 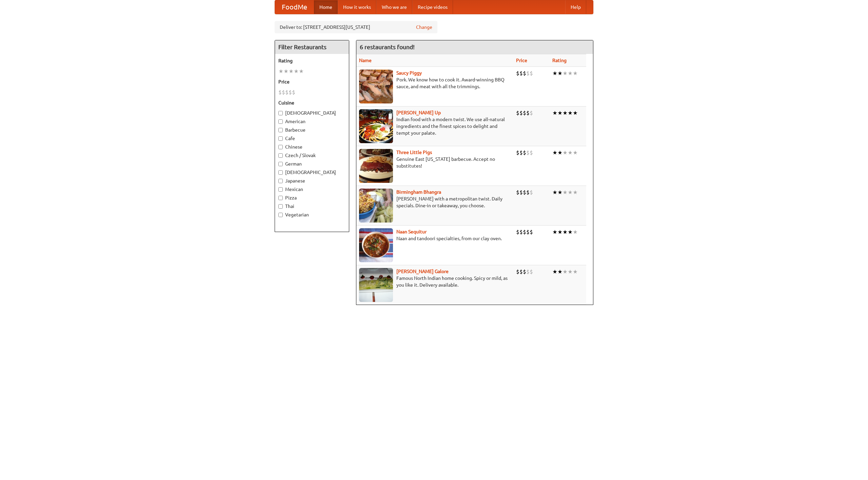 What do you see at coordinates (312, 197) in the screenshot?
I see `label: Pizza` at bounding box center [312, 197].